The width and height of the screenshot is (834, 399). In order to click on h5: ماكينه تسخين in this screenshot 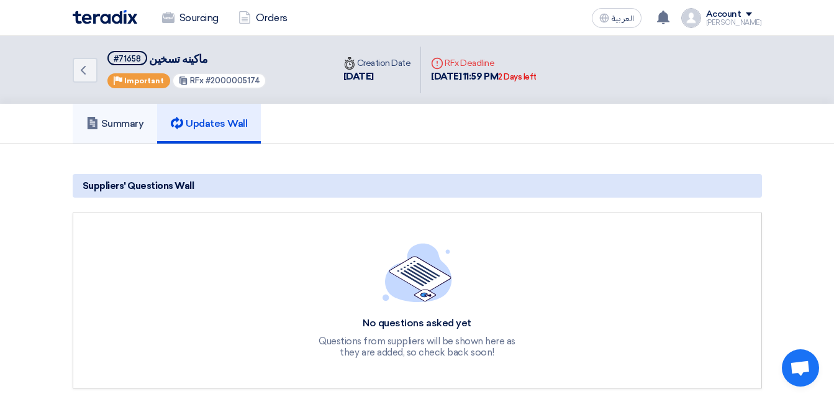, I will do `click(187, 58)`.